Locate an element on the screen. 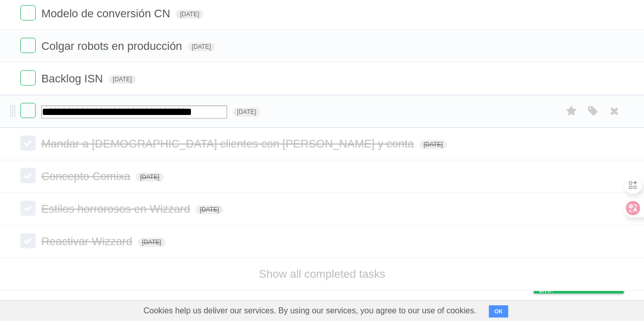  span: Reactivar Wizzard is located at coordinates (88, 241).